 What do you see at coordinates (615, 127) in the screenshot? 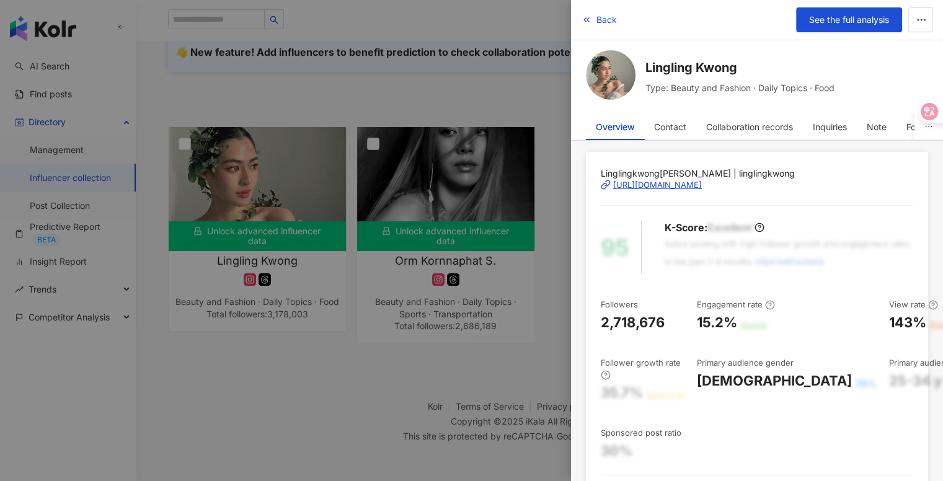
I see `div: Overview` at bounding box center [615, 127].